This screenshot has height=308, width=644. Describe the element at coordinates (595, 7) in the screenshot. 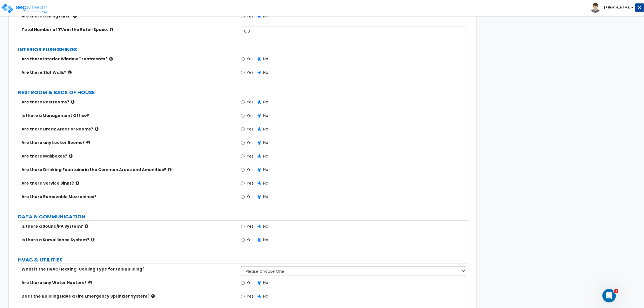

I see `img: avatar.png` at that location.